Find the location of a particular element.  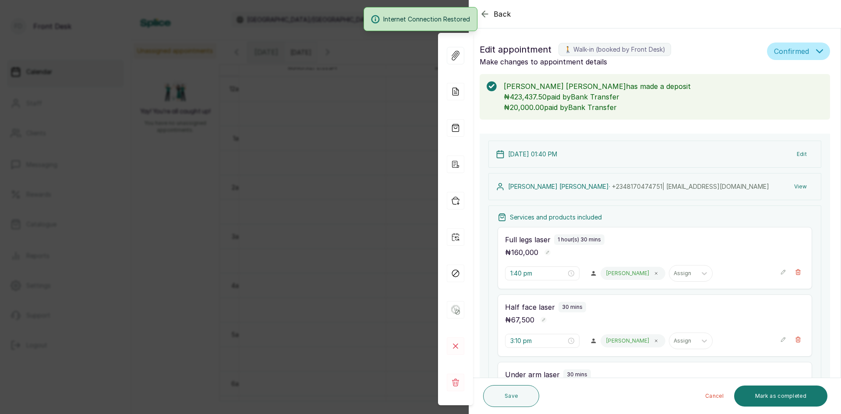

span: 160,000 is located at coordinates (525, 252).